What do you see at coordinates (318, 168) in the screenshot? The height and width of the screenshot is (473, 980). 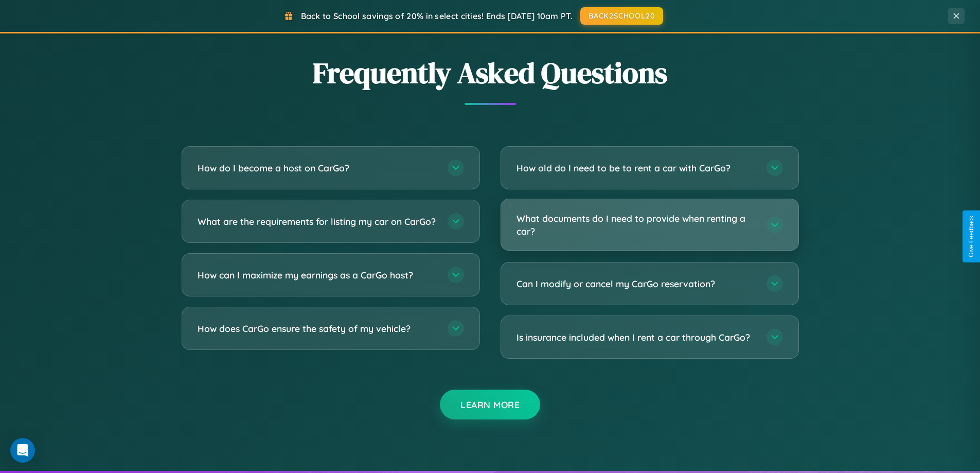 I see `h3: How do I become a host on CarGo?` at bounding box center [318, 168].